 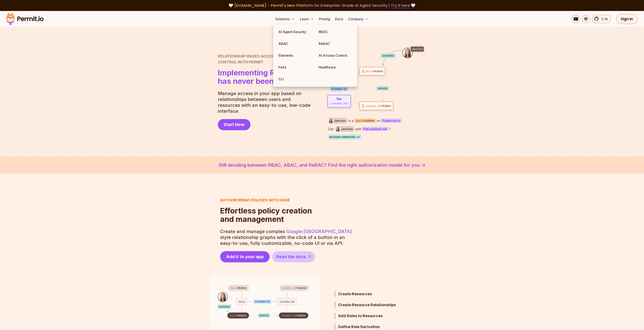 What do you see at coordinates (295, 67) in the screenshot?
I see `a: FoAz` at bounding box center [295, 67].